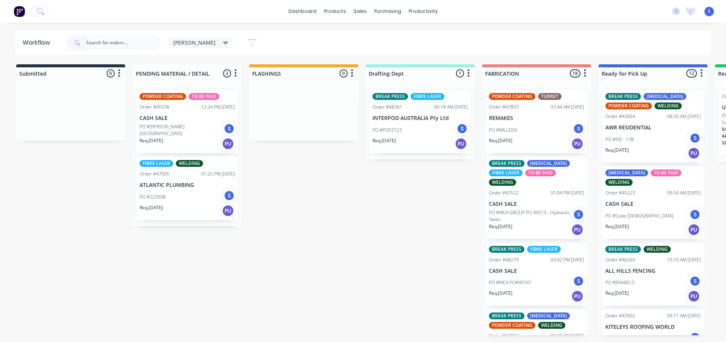 The width and height of the screenshot is (726, 342). What do you see at coordinates (620, 260) in the screenshot?
I see `div: Order #46269` at bounding box center [620, 260].